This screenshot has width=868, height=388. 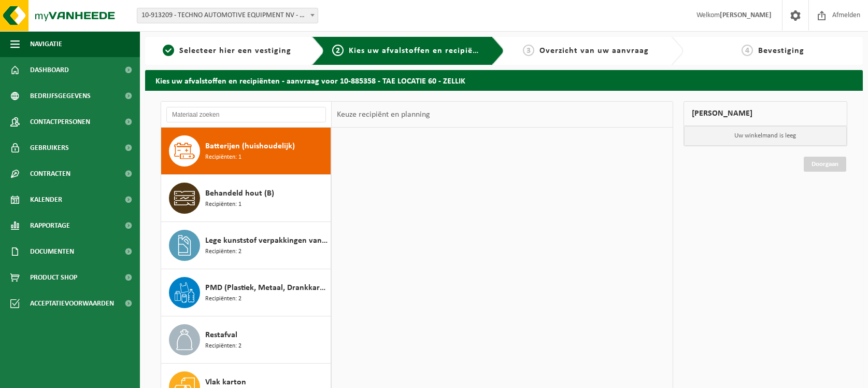 I want to click on span: 3, so click(x=528, y=50).